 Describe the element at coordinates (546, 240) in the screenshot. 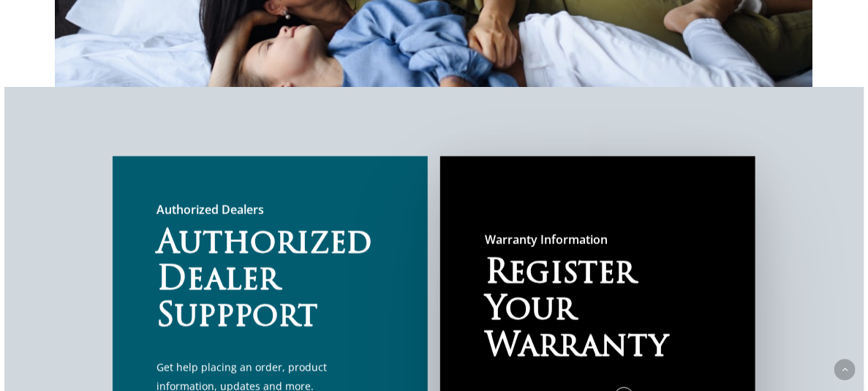

I see `span: Warranty Information` at that location.